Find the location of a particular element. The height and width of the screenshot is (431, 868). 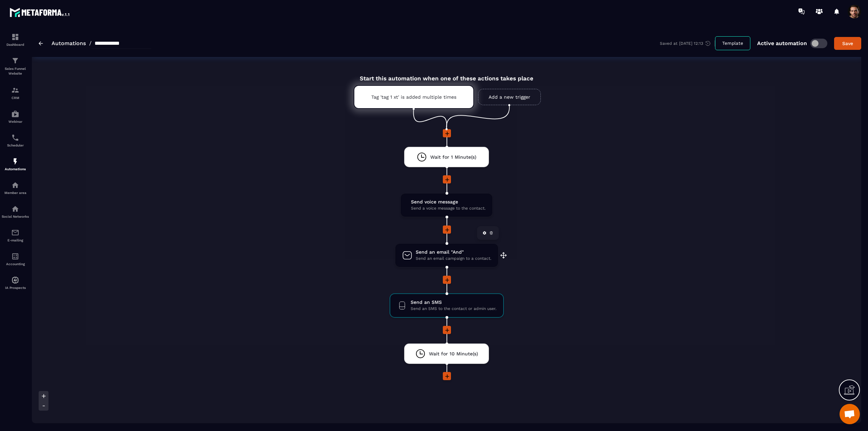

div: Save is located at coordinates (848, 43).